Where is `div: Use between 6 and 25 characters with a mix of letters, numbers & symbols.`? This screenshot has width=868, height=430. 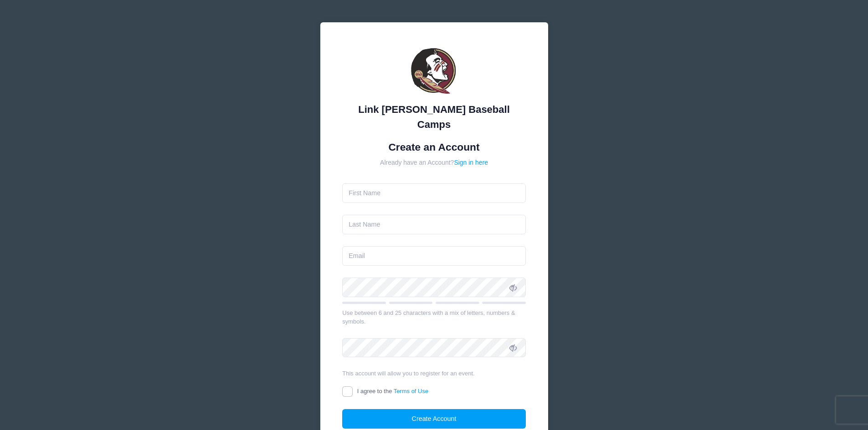 div: Use between 6 and 25 characters with a mix of letters, numbers & symbols. is located at coordinates (434, 317).